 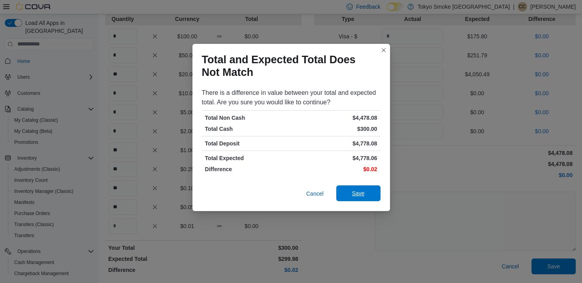 I want to click on span: Cancel, so click(x=315, y=194).